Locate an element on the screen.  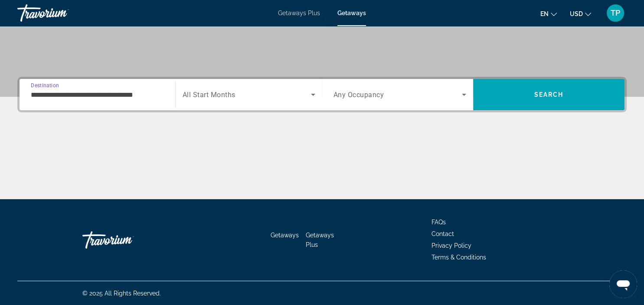
input: Select destination is located at coordinates (97, 95).